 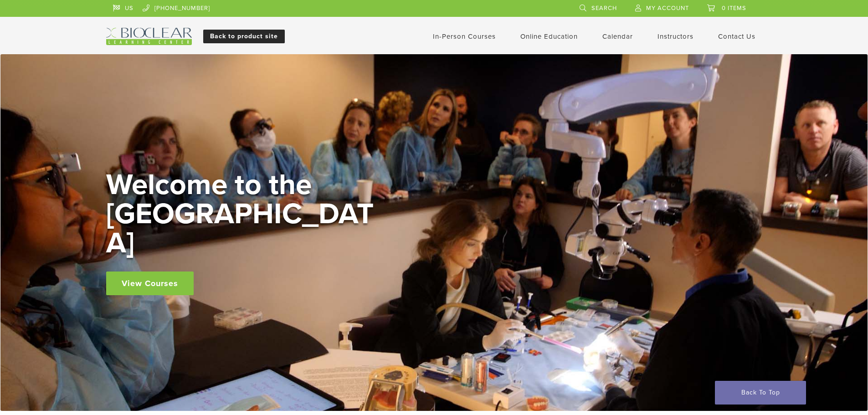 I want to click on a: Back to product site, so click(x=244, y=37).